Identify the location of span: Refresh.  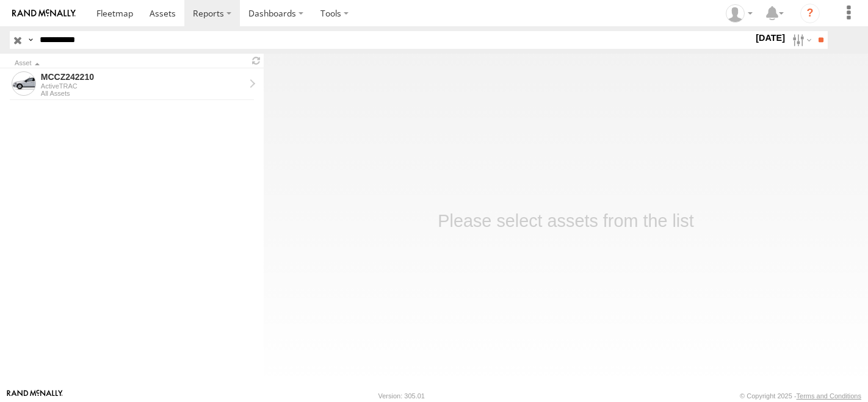
(257, 61).